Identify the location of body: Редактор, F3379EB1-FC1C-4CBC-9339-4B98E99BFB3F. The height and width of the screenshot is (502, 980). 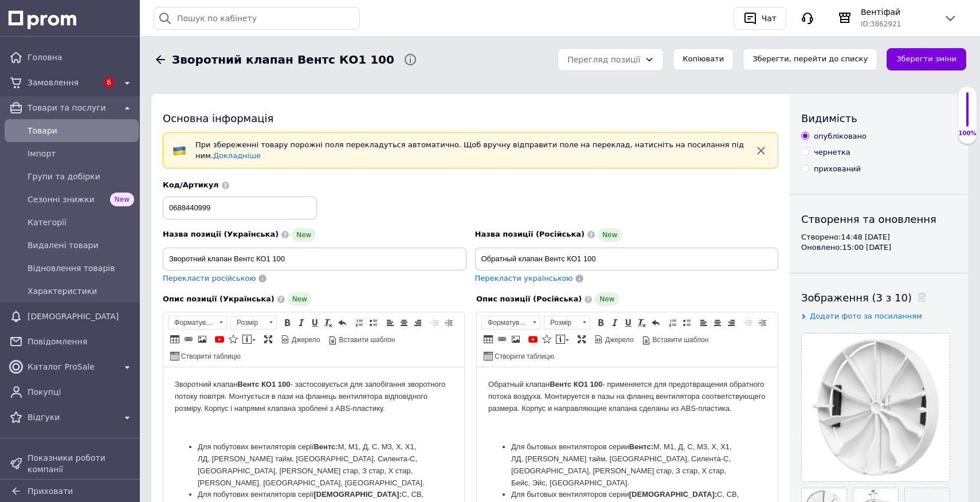
(150, 79).